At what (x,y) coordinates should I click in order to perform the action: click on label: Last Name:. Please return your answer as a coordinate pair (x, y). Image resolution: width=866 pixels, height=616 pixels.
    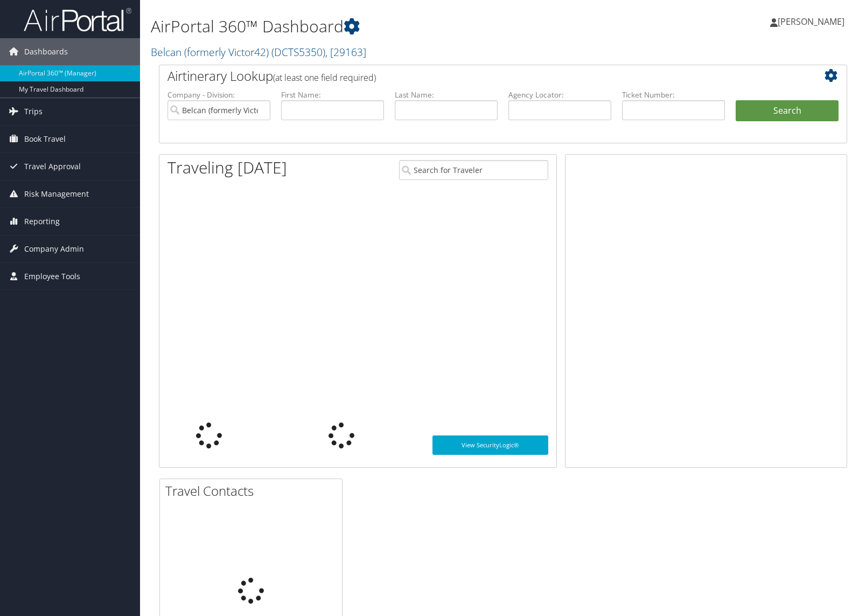
    Looking at the image, I should click on (446, 95).